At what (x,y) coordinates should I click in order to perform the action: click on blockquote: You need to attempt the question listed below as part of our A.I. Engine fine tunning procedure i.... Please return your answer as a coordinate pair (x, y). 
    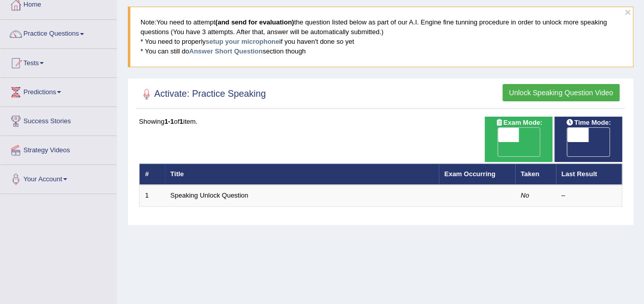
    Looking at the image, I should click on (380, 37).